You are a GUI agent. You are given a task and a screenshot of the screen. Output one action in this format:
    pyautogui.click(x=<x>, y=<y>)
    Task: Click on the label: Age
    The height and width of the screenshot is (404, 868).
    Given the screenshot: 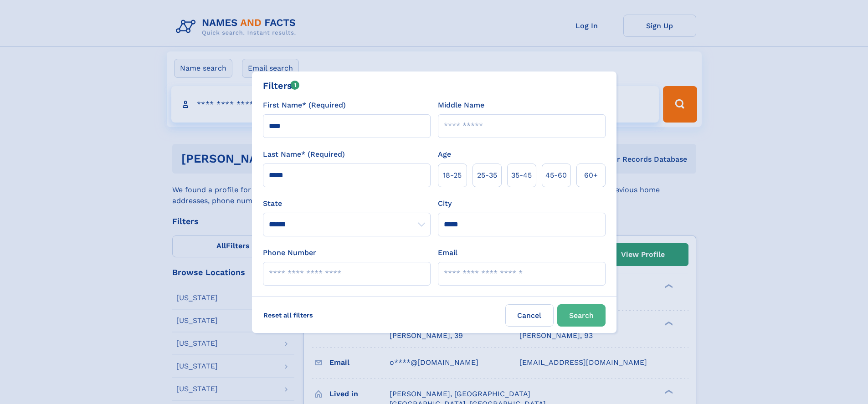 What is the action you would take?
    pyautogui.click(x=444, y=154)
    